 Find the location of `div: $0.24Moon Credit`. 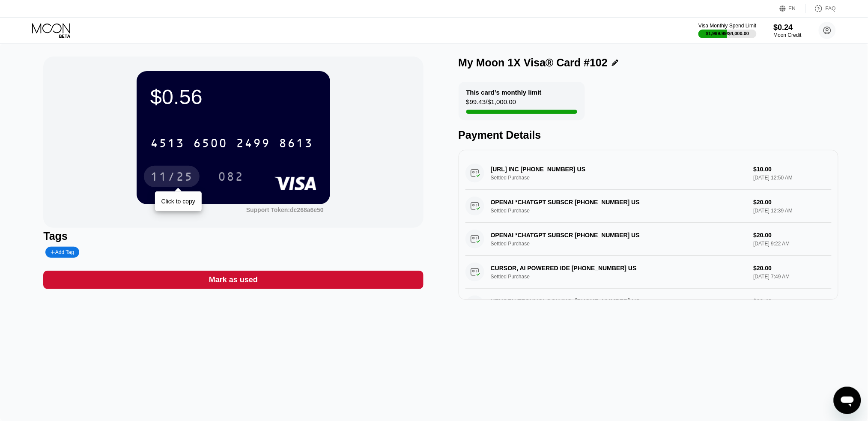

div: $0.24Moon Credit is located at coordinates (788, 31).